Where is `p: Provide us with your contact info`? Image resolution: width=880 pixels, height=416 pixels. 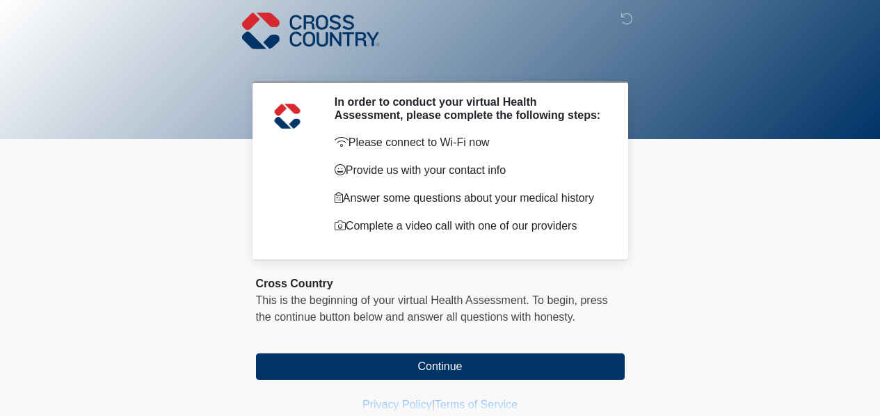 p: Provide us with your contact info is located at coordinates (469, 170).